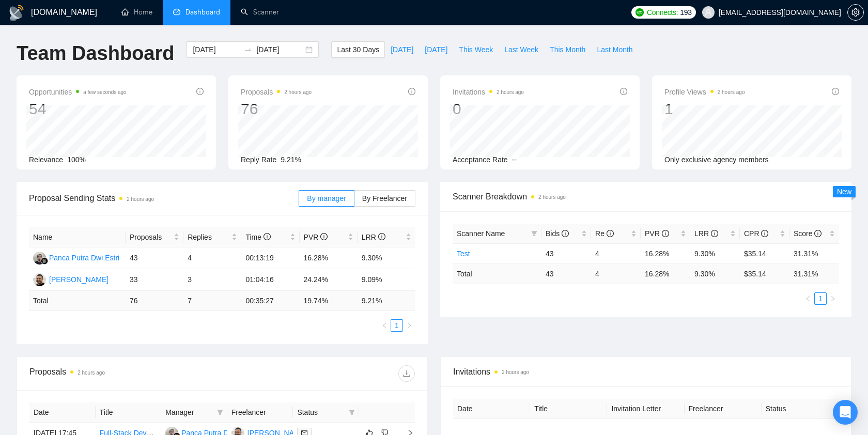  I want to click on span: This Month, so click(567, 49).